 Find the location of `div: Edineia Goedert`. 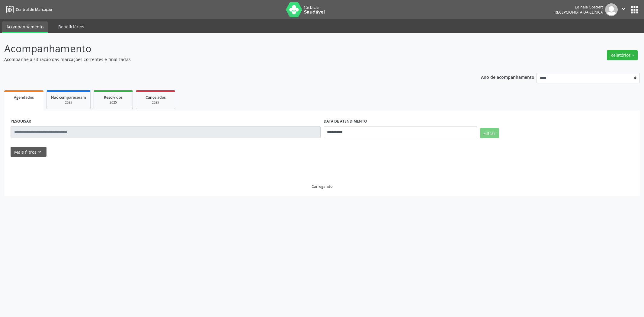

div: Edineia Goedert is located at coordinates (579, 7).